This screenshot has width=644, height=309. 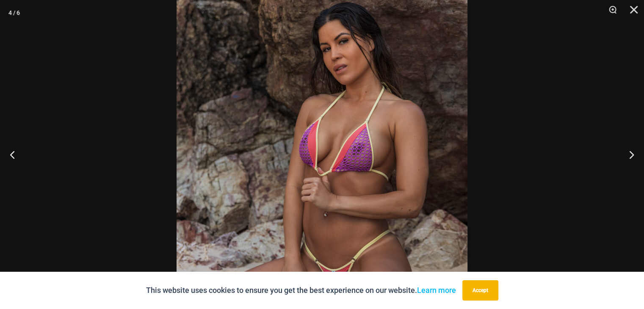 What do you see at coordinates (628, 154) in the screenshot?
I see `button: Next` at bounding box center [628, 154].